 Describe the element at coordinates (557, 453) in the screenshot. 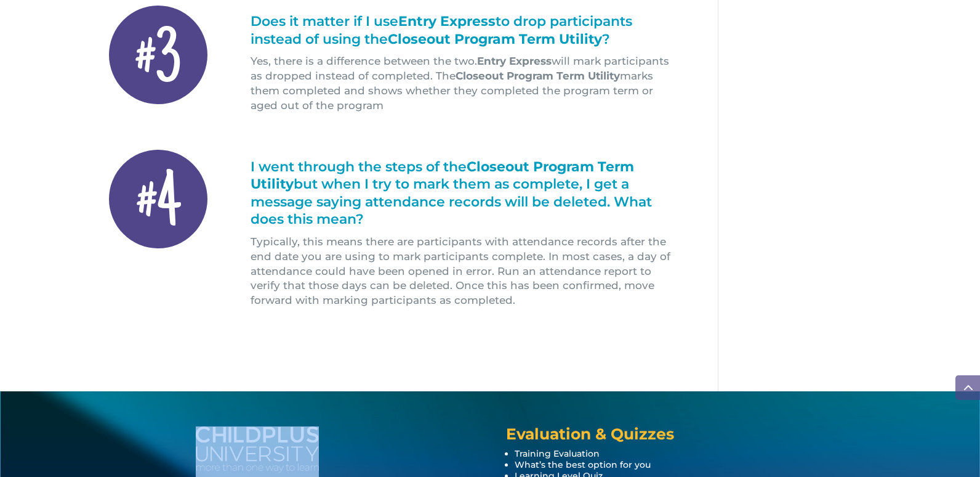

I see `a: Training Evaluation` at that location.